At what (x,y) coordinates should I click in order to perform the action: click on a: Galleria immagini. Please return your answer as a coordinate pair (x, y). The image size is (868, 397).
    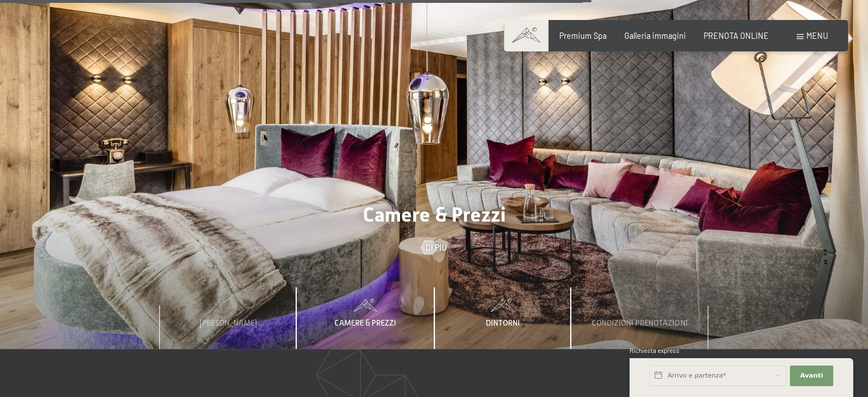
    Looking at the image, I should click on (655, 35).